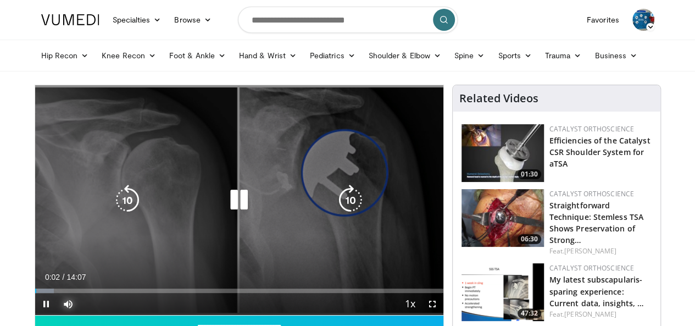  I want to click on span: 01:30, so click(529, 174).